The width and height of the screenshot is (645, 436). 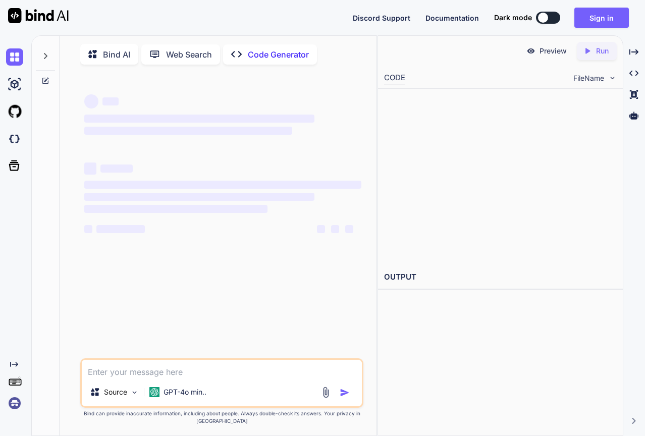 I want to click on h2: OUTPUT, so click(x=500, y=277).